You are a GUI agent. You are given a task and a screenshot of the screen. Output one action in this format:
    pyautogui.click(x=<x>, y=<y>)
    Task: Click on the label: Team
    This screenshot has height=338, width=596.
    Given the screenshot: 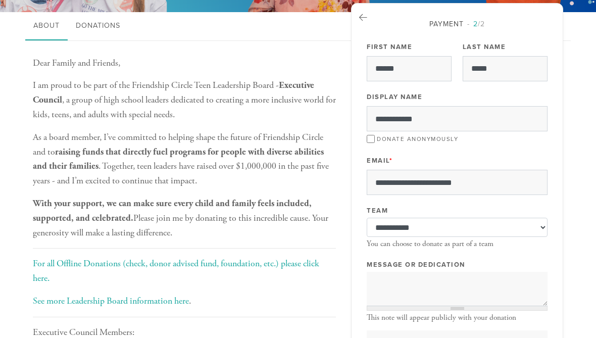 What is the action you would take?
    pyautogui.click(x=377, y=211)
    